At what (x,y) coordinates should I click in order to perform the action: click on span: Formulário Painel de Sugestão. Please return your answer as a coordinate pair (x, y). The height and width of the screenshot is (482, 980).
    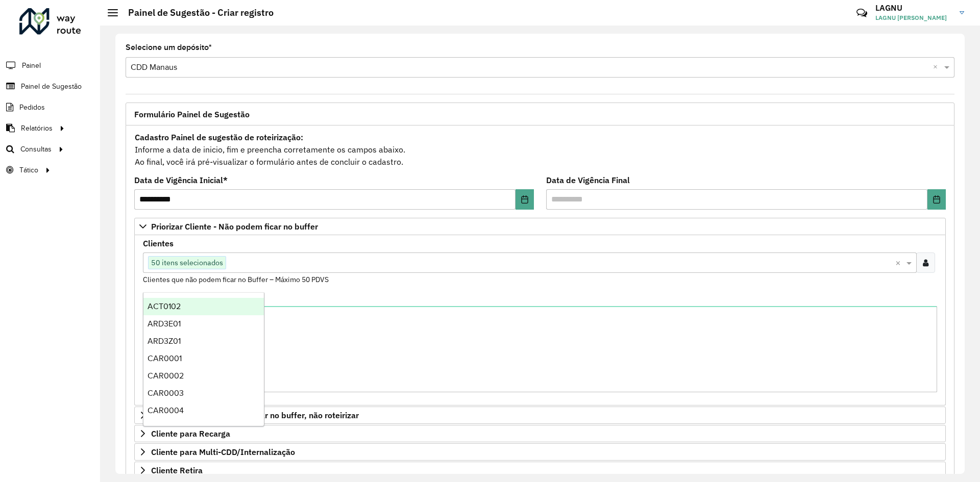
    Looking at the image, I should click on (192, 115).